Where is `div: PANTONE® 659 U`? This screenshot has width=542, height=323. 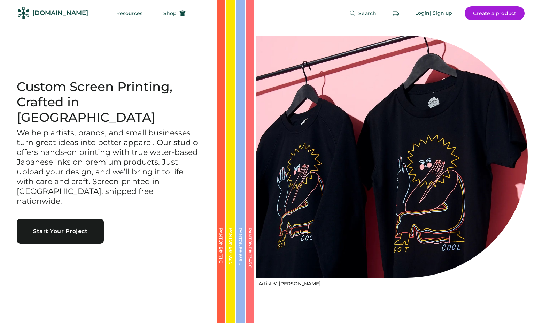
div: PANTONE® 659 U is located at coordinates (241, 262).